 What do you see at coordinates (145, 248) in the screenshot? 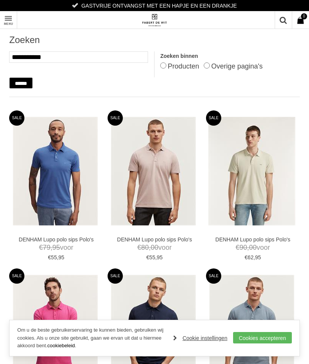
I see `span: 80` at bounding box center [145, 248].